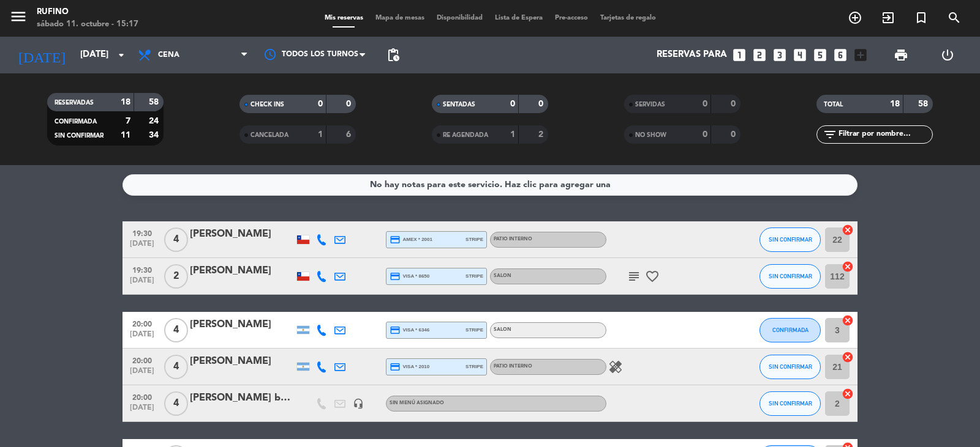  I want to click on i: power_settings_new, so click(948, 55).